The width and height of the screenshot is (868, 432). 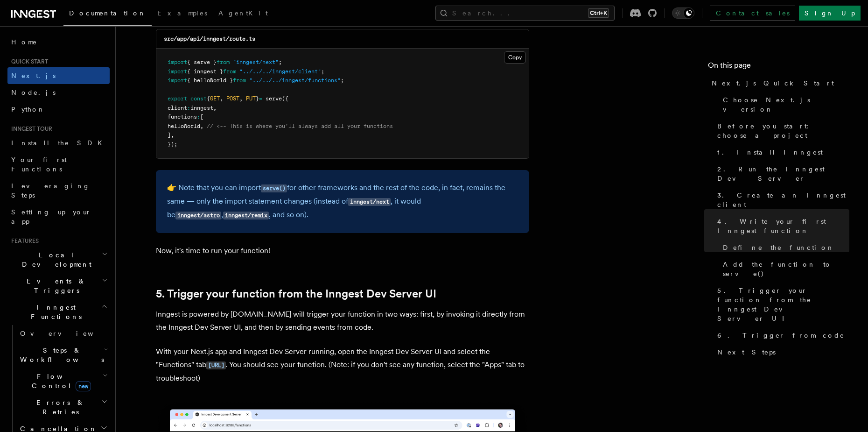 What do you see at coordinates (55, 312) in the screenshot?
I see `span: Inngest Functions` at bounding box center [55, 312].